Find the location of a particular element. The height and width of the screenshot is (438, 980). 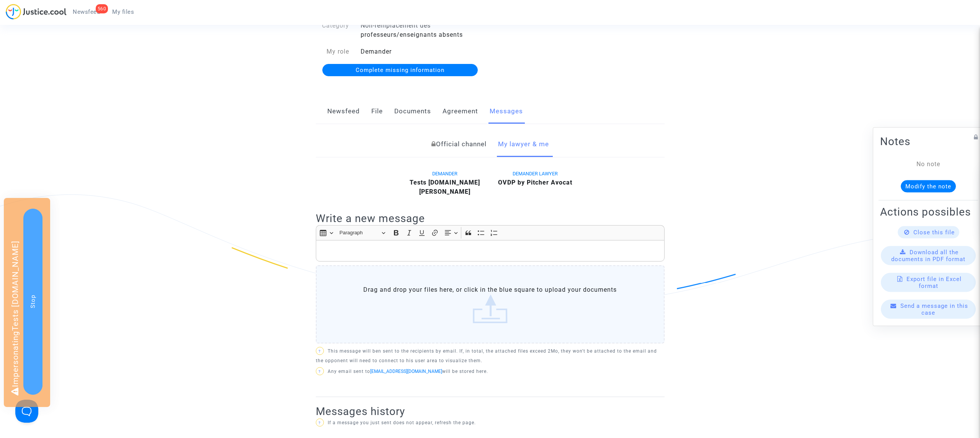

div: Rich Text Editor, main is located at coordinates (490, 251).